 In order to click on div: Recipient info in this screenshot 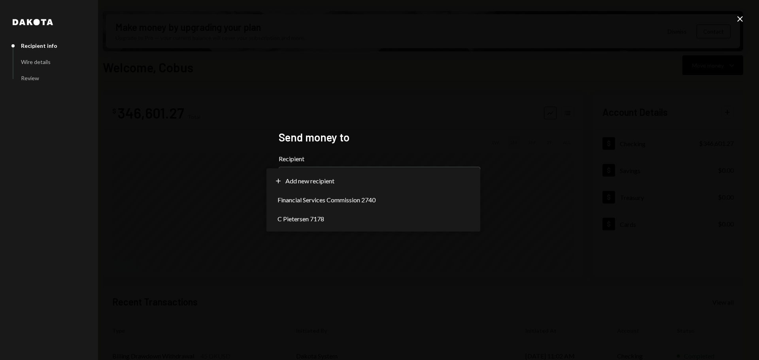, I will do `click(39, 45)`.